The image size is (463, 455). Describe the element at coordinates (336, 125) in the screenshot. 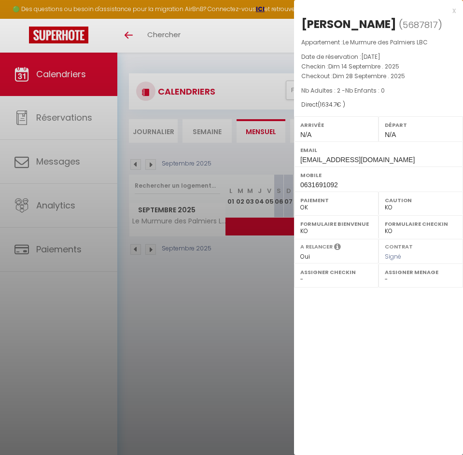

I see `label: Arrivée` at that location.